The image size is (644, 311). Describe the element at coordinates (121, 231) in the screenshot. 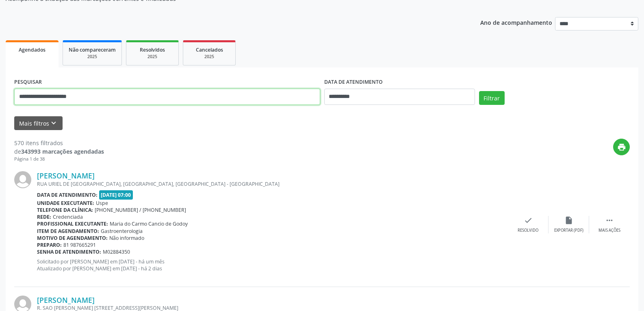

I see `span: Gastroenterologia` at that location.